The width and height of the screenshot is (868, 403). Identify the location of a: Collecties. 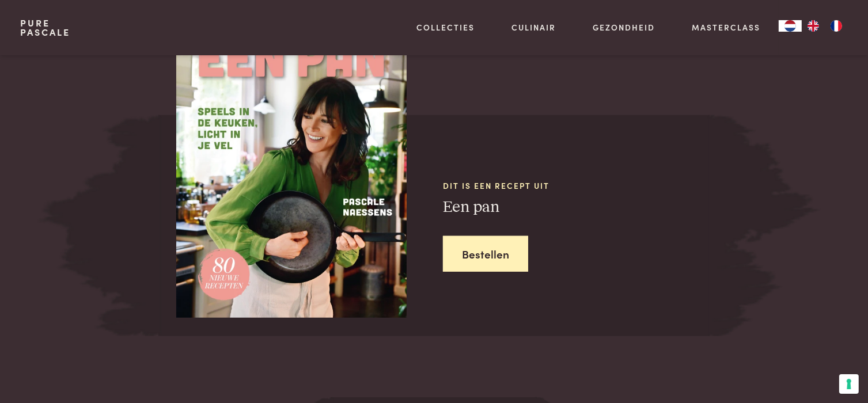
(446, 27).